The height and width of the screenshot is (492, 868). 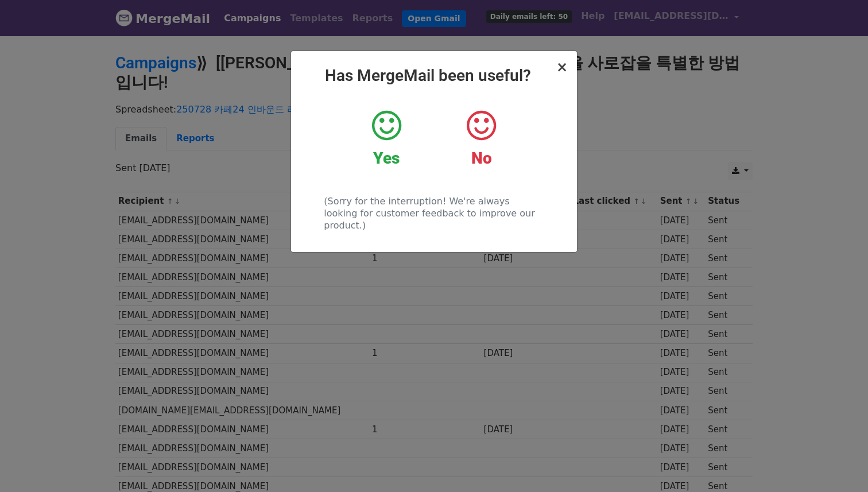 I want to click on p: (Sorry for the interruption! We're always looking for customer feedback to improve our product.), so click(x=433, y=213).